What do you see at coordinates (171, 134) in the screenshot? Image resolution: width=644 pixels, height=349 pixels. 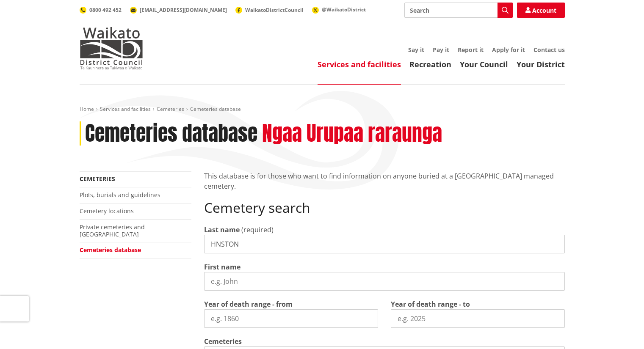 I see `h1: Cemeteries database` at bounding box center [171, 134].